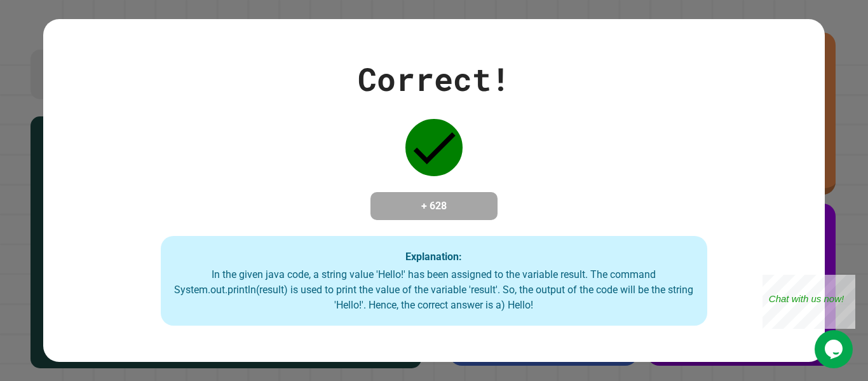 The width and height of the screenshot is (868, 381). Describe the element at coordinates (44, 24) in the screenshot. I see `p: Chat with us now!` at that location.